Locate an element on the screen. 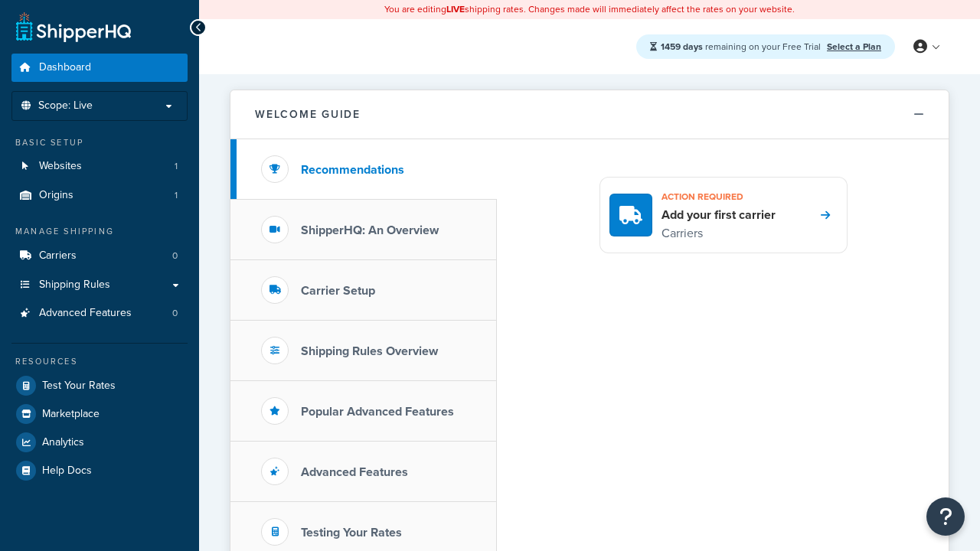 The height and width of the screenshot is (551, 980). a: Marketplace is located at coordinates (99, 414).